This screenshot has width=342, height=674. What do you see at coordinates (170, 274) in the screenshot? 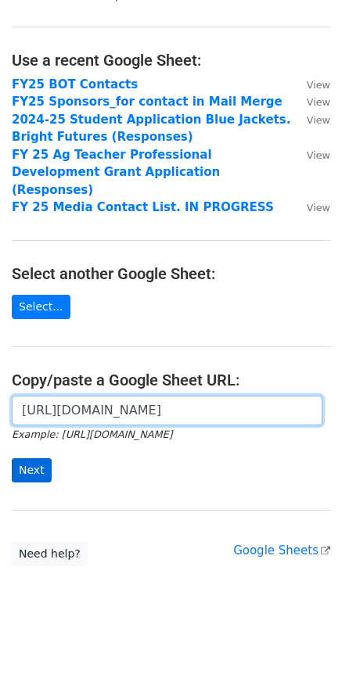
I see `h4: Select another Google Sheet:` at bounding box center [170, 274].